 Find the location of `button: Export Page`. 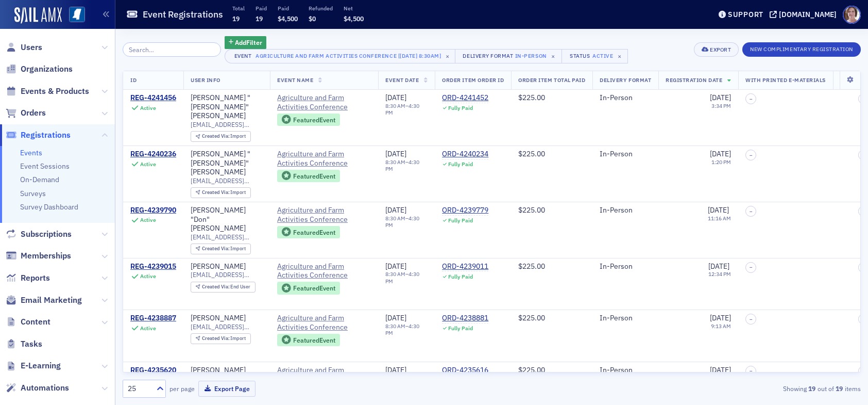

button: Export Page is located at coordinates (227, 388).